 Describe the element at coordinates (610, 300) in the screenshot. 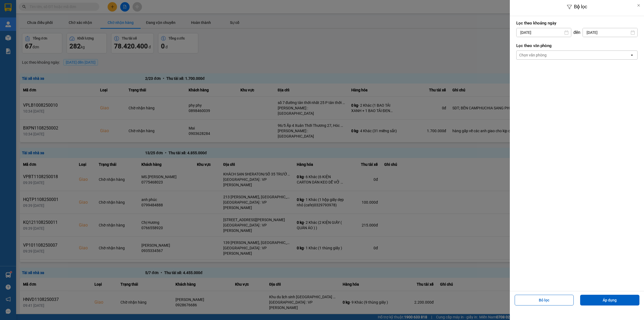

I see `button: Áp dụng` at that location.